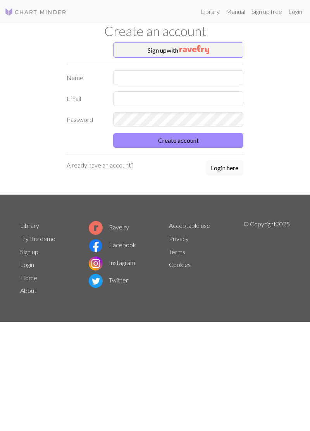 This screenshot has height=431, width=310. Describe the element at coordinates (96, 281) in the screenshot. I see `img: Twitter logo` at that location.